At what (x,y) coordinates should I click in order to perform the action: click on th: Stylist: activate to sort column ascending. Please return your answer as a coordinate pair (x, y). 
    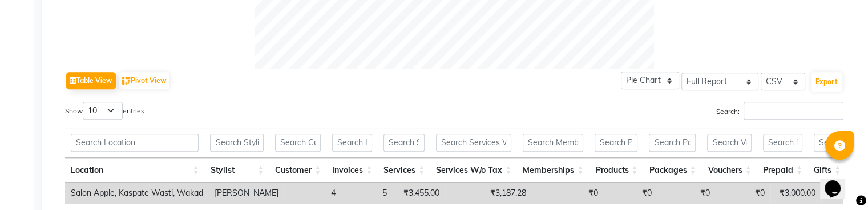
    Looking at the image, I should click on (237, 170).